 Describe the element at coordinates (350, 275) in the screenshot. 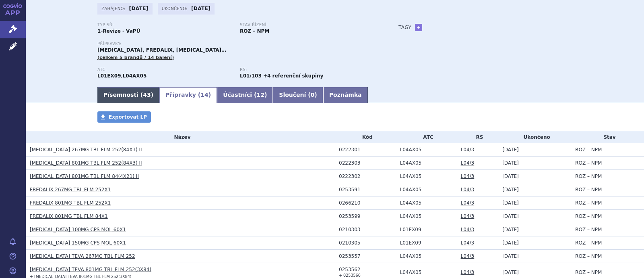

I see `small: + 0253560` at that location.